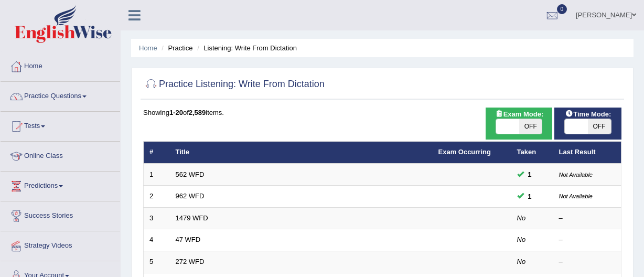 The height and width of the screenshot is (277, 644). I want to click on a: Strategy Videos, so click(60, 244).